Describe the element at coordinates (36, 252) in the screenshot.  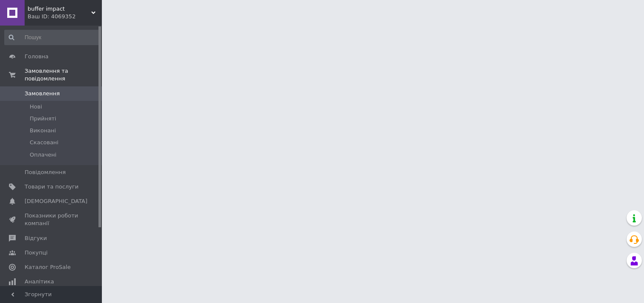
I see `span: Покупці` at that location.